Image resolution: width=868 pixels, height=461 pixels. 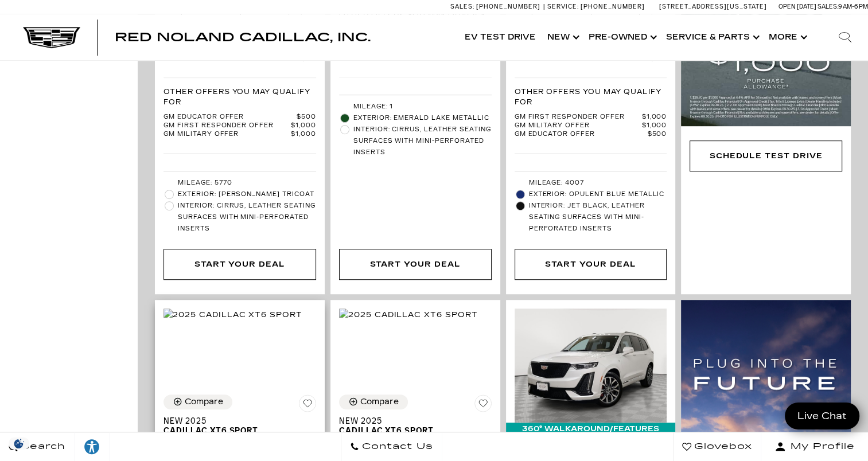 I want to click on li: Mileage: 5770, so click(x=240, y=183).